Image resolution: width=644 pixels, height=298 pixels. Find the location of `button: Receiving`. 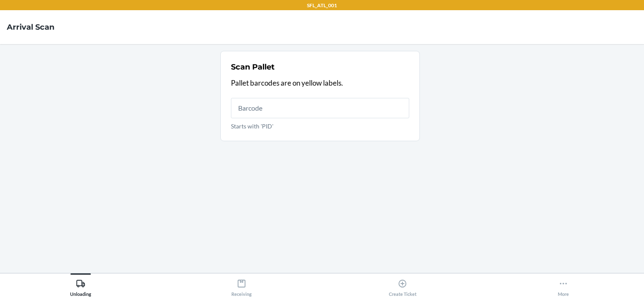

button: Receiving is located at coordinates (241, 285).